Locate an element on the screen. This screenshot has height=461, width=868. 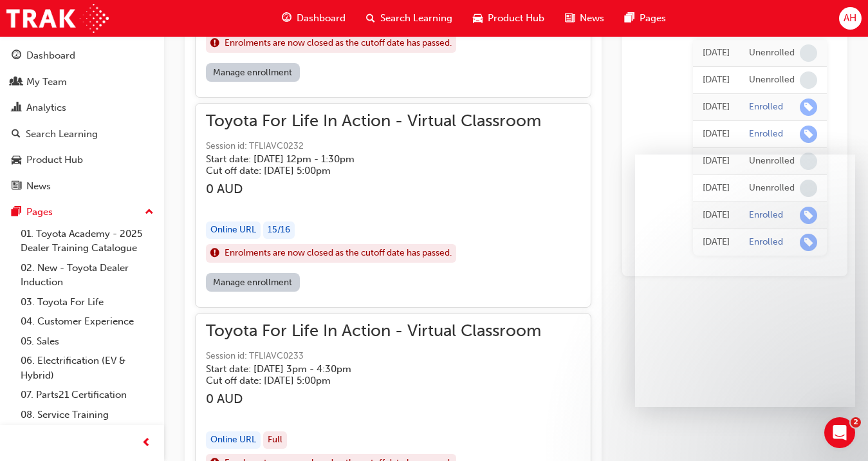
a: 03. Toyota For Life is located at coordinates (87, 302).